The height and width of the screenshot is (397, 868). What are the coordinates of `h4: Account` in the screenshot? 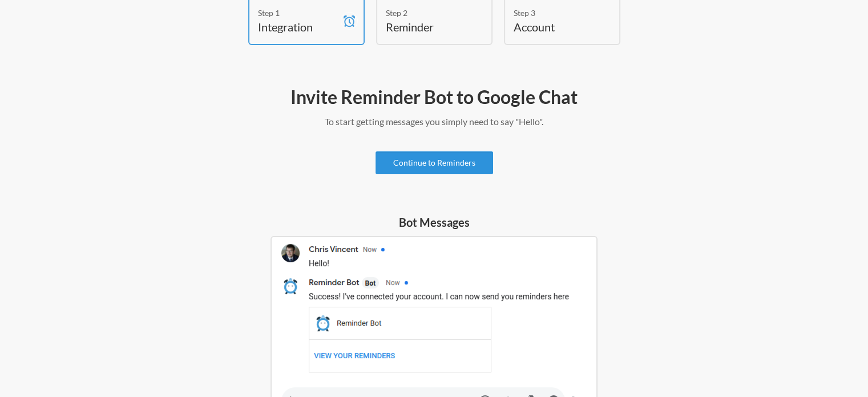 It's located at (553, 27).